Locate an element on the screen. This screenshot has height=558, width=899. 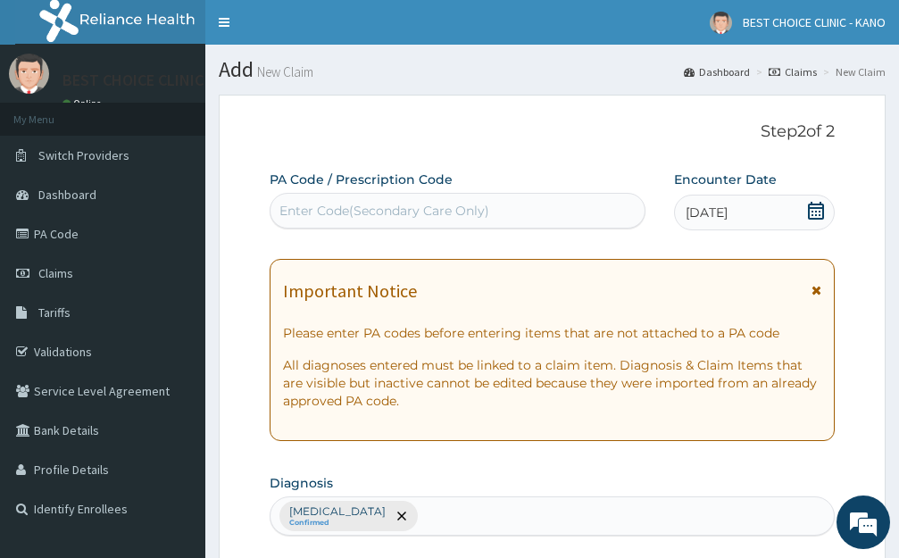
h1: Important Notice is located at coordinates (350, 291).